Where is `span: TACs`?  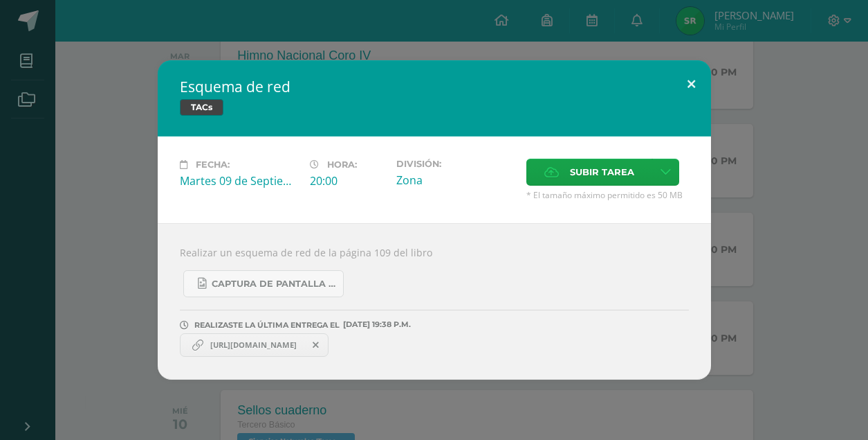
span: TACs is located at coordinates (201, 108).